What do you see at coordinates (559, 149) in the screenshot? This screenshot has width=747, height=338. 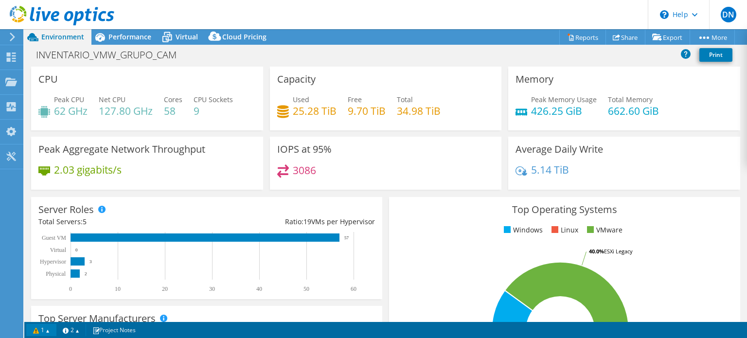 I see `h3: Average Daily Write` at bounding box center [559, 149].